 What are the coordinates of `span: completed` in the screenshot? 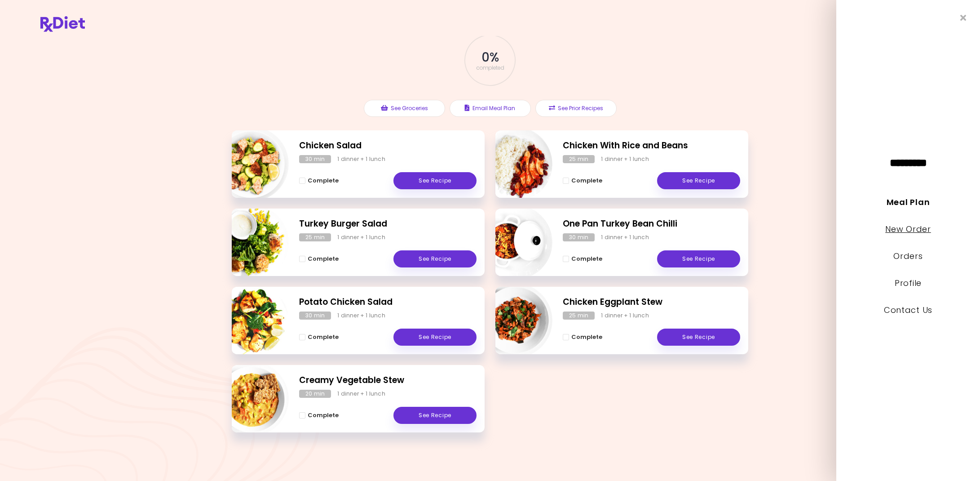 It's located at (490, 68).